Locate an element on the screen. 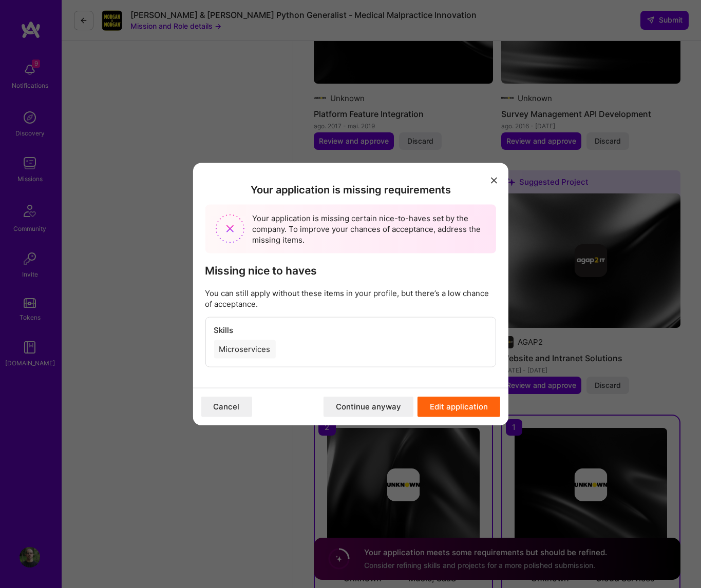 This screenshot has height=588, width=701. div: Your application is missing certain nice-to-haves set by the company. To improve your chances of ... is located at coordinates (350, 228).